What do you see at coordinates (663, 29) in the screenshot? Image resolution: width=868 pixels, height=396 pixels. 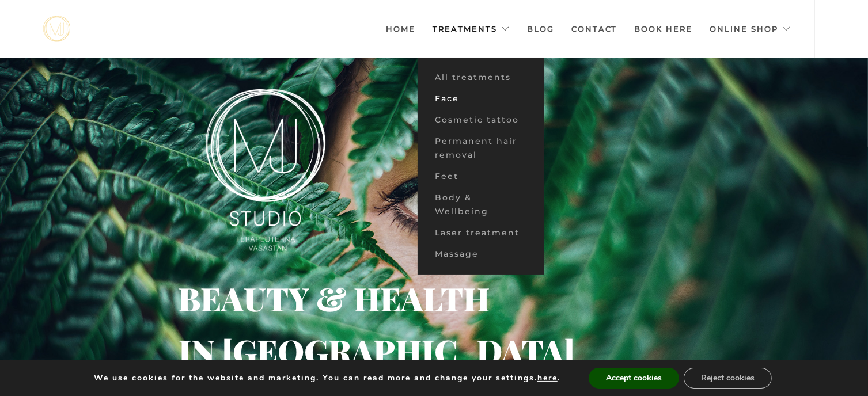 I see `font: Book here` at bounding box center [663, 29].